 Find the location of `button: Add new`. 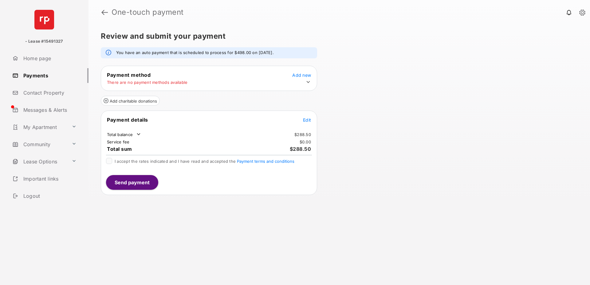

button: Add new is located at coordinates (301, 75).